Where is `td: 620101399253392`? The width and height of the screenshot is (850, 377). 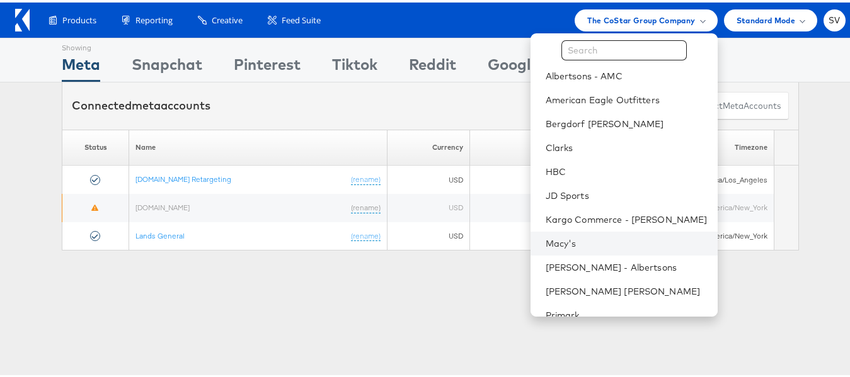
td: 620101399253392 is located at coordinates (541, 205).